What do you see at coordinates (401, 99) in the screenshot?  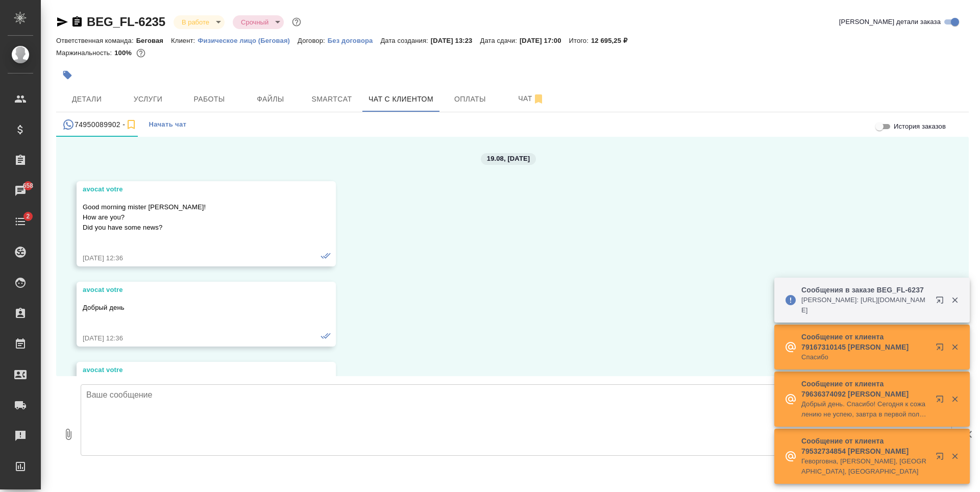 I see `span: Чат с клиентом` at bounding box center [401, 99].